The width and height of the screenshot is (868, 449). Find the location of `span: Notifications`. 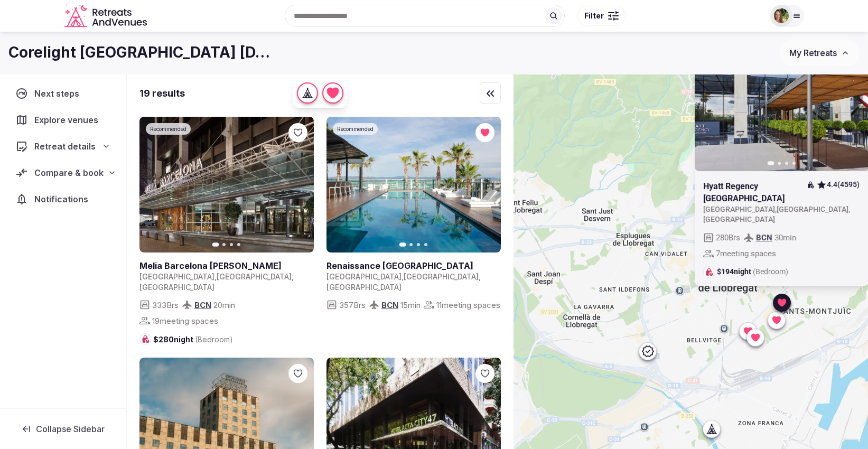

span: Notifications is located at coordinates (63, 199).